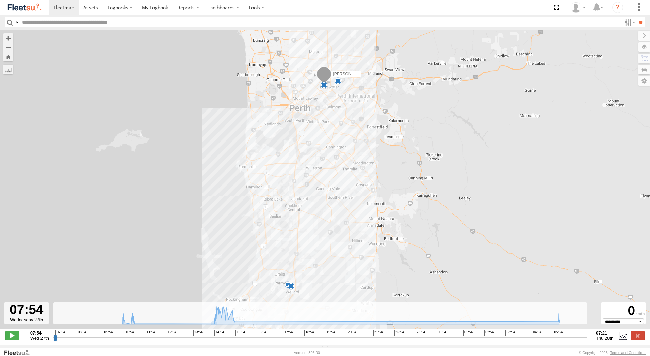  I want to click on button: Zoom out, so click(8, 47).